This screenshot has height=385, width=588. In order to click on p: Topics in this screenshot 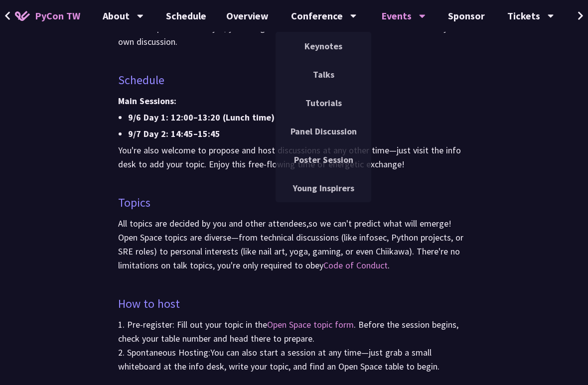, I will do `click(134, 203)`.